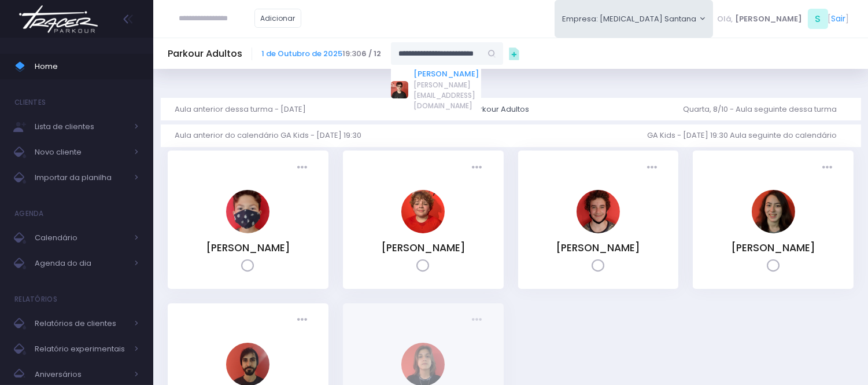  Describe the element at coordinates (248, 211) in the screenshot. I see `img: Gustavo Gaiot` at that location.